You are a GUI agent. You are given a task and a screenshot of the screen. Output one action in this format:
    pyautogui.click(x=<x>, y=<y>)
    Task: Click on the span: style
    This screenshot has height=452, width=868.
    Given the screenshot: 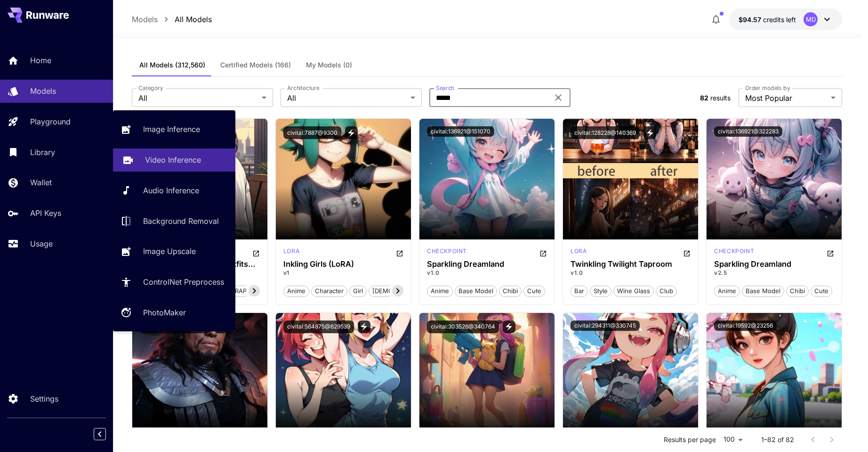 What is the action you would take?
    pyautogui.click(x=600, y=291)
    